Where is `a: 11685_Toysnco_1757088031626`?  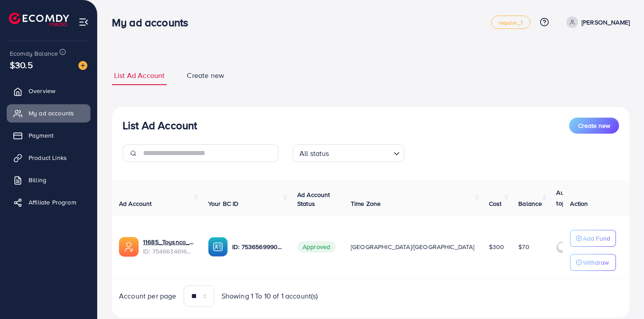
a: 11685_Toysnco_1757088031626 is located at coordinates (168, 242).